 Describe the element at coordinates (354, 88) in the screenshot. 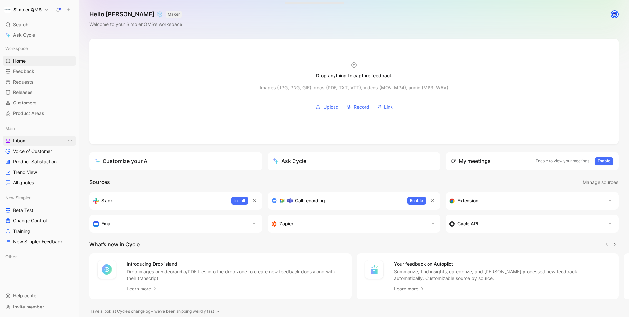

I see `div: Images (JPG, PNG, GIF), docs (PDF, TXT, VTT), videos (MOV, MP4), audio (MP3, WAV)` at that location.